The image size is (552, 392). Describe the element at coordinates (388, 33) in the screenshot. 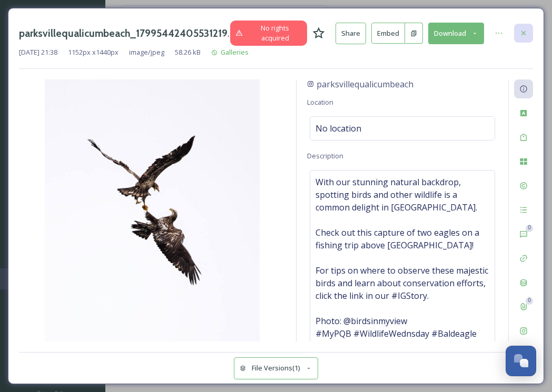

I see `button: Embed` at that location.